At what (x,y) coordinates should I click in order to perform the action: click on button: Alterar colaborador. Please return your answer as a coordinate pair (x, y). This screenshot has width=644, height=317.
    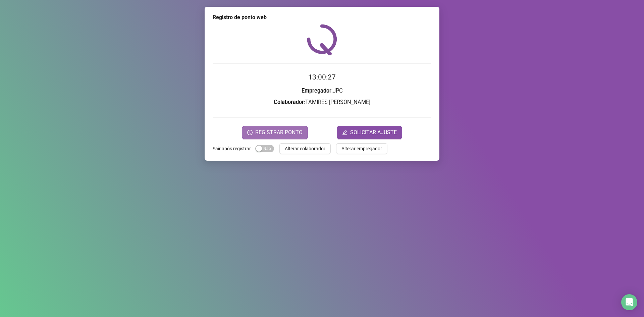
    Looking at the image, I should click on (305, 149).